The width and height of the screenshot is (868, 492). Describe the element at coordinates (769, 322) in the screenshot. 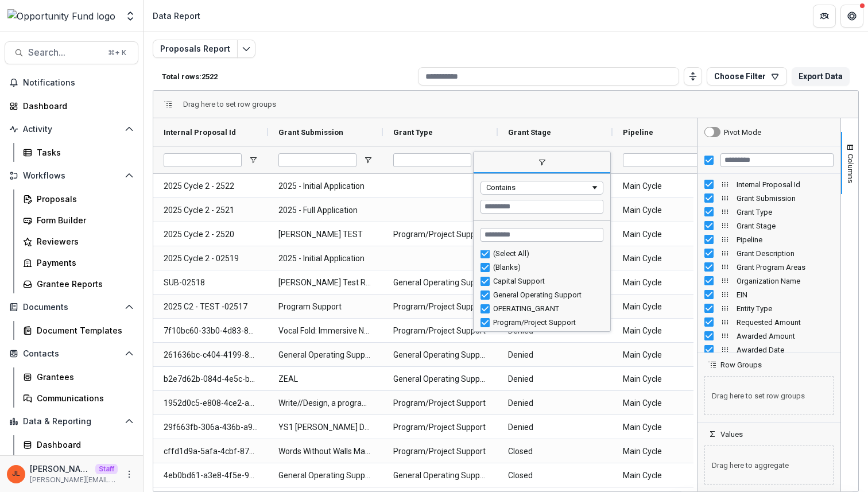

I see `div: Requested Amount Column` at that location.